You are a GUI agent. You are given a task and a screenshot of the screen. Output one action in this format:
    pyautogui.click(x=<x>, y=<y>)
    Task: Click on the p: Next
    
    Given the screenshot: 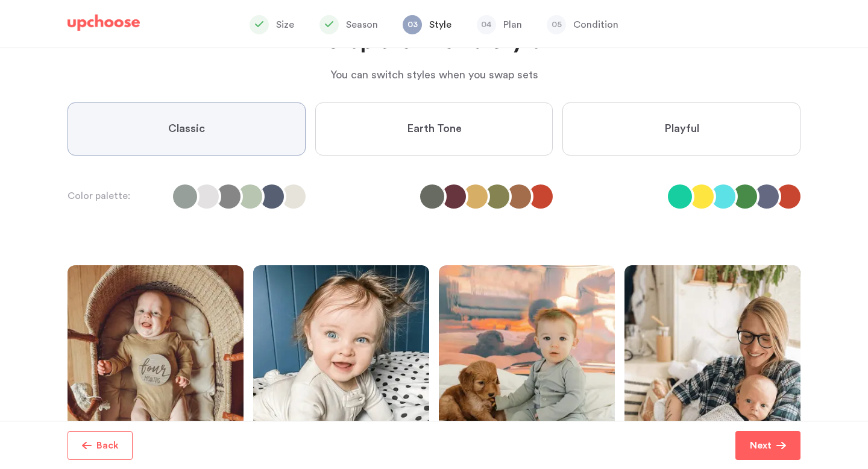 What is the action you would take?
    pyautogui.click(x=761, y=446)
    